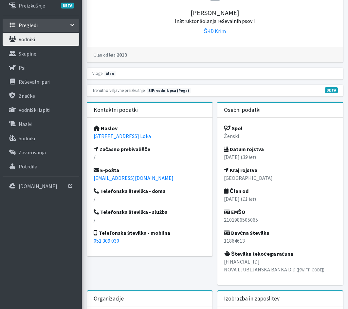 This screenshot has width=348, height=309. I want to click on small: Inštruktor šolanja reševalnih psov I, so click(215, 21).